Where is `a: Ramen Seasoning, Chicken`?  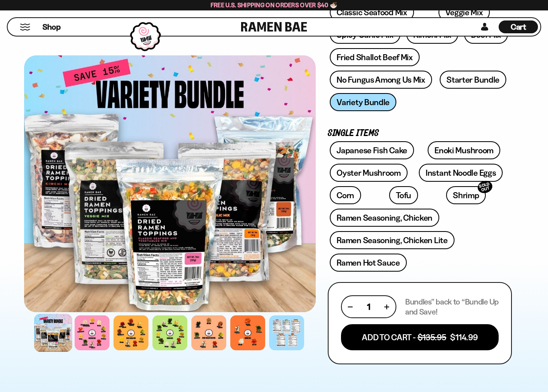 a: Ramen Seasoning, Chicken is located at coordinates (384, 217).